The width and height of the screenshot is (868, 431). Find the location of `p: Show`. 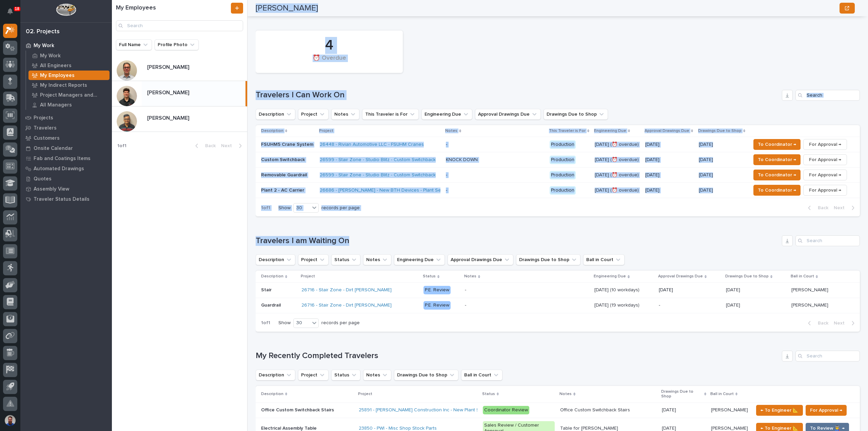

p: Show is located at coordinates (284, 208).